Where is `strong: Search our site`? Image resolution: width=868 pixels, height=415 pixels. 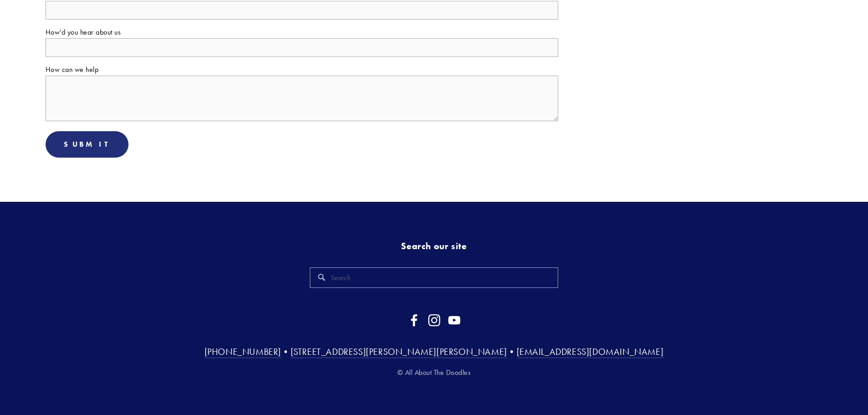 strong: Search our site is located at coordinates (434, 246).